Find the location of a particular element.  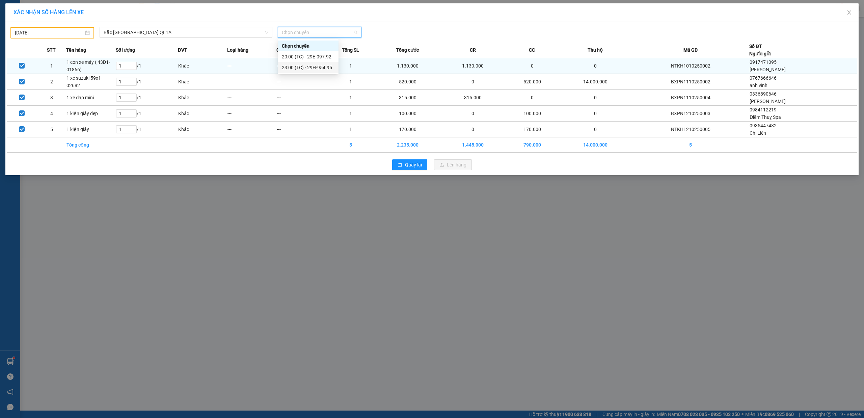

td: 1 xe đạp mini is located at coordinates (91, 98).